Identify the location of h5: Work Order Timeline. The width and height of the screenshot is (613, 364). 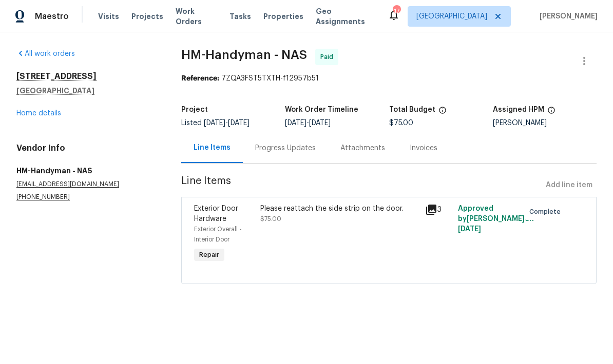
(321, 110).